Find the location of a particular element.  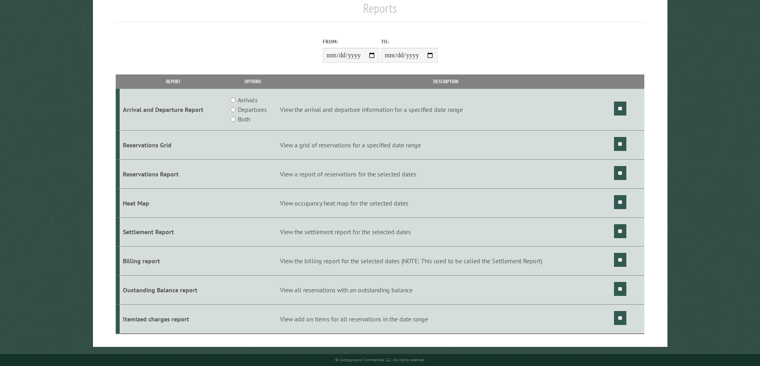

small: © Campground Commander LLC. All rights reserved. is located at coordinates (380, 360).